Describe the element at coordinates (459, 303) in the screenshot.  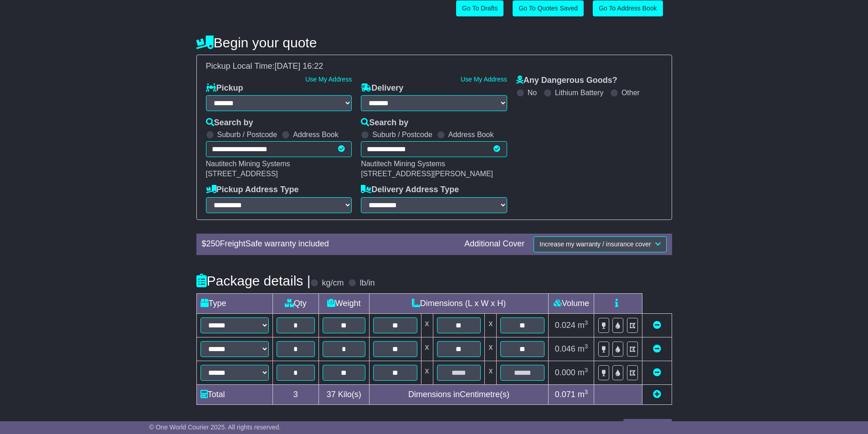
I see `td: Dimensions (L x W x H)` at that location.